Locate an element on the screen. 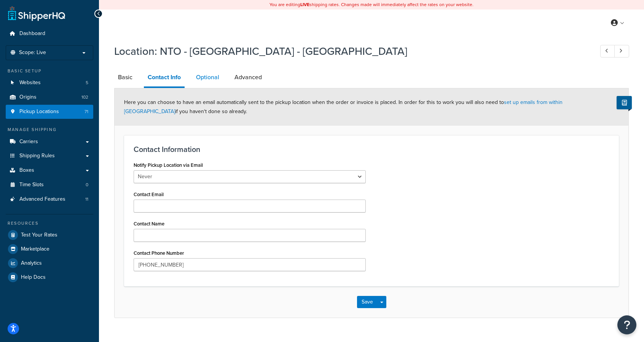 The width and height of the screenshot is (644, 342). span: 102 is located at coordinates (85, 97).